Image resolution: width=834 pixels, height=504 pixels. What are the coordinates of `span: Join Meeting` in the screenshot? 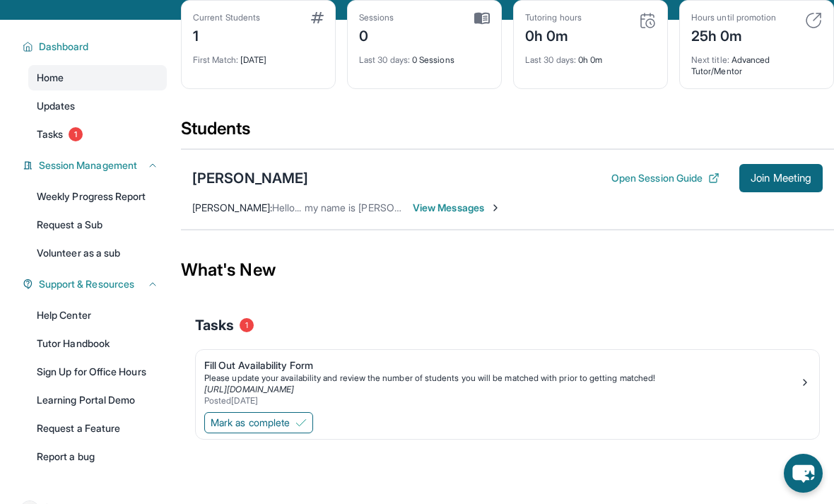 It's located at (782, 178).